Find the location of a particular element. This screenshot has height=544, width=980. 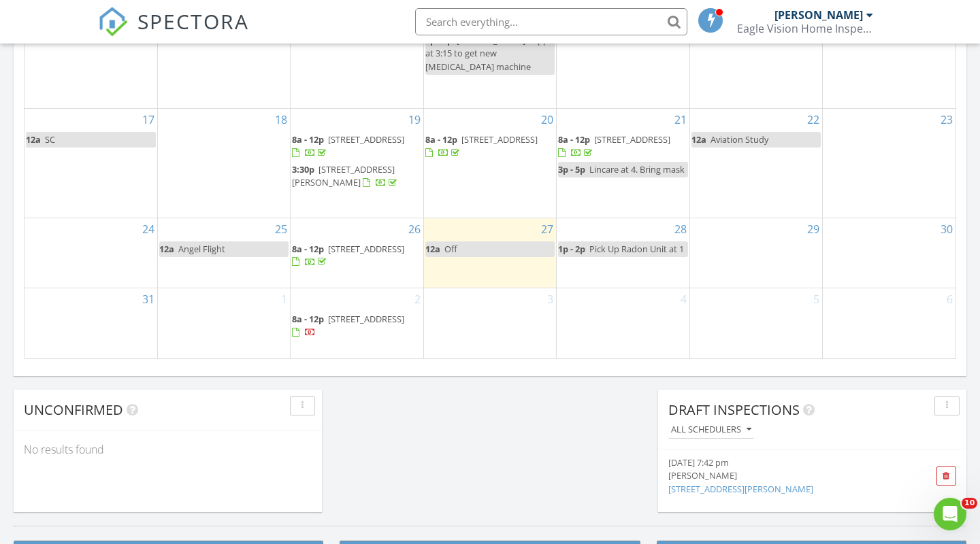

td: Go to September 4, 2025 is located at coordinates (623, 323).